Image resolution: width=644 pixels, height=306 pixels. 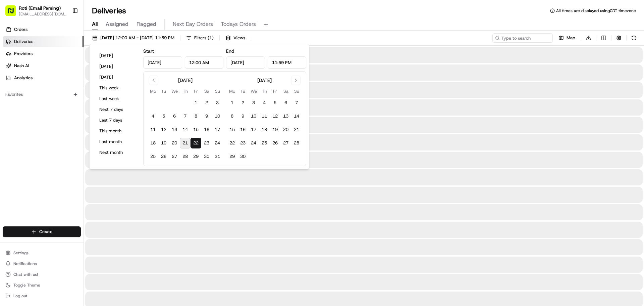 What do you see at coordinates (46, 232) in the screenshot?
I see `span: Create` at bounding box center [46, 232].